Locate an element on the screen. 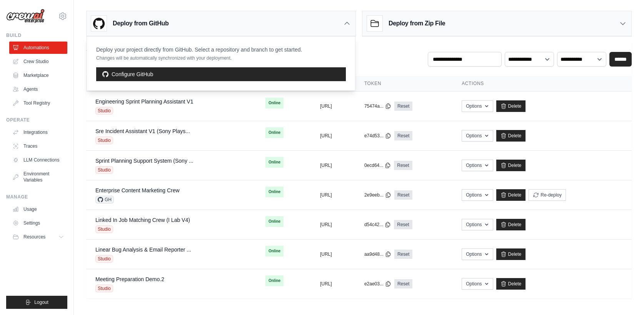 The image size is (644, 315). a: Enterprise Content Marketing Crew is located at coordinates (137, 190).